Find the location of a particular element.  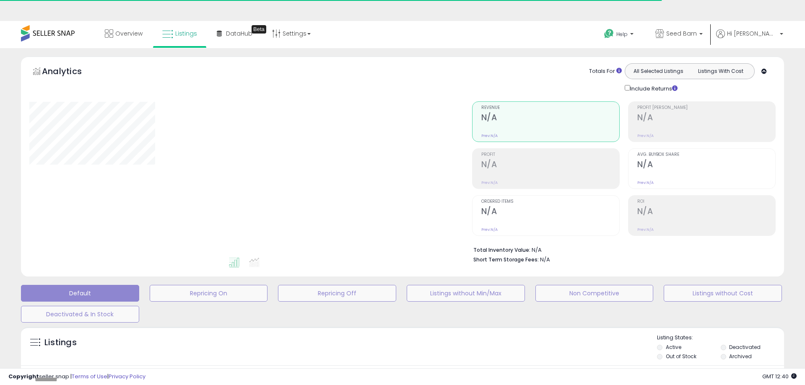

span: N/A is located at coordinates (545, 260).